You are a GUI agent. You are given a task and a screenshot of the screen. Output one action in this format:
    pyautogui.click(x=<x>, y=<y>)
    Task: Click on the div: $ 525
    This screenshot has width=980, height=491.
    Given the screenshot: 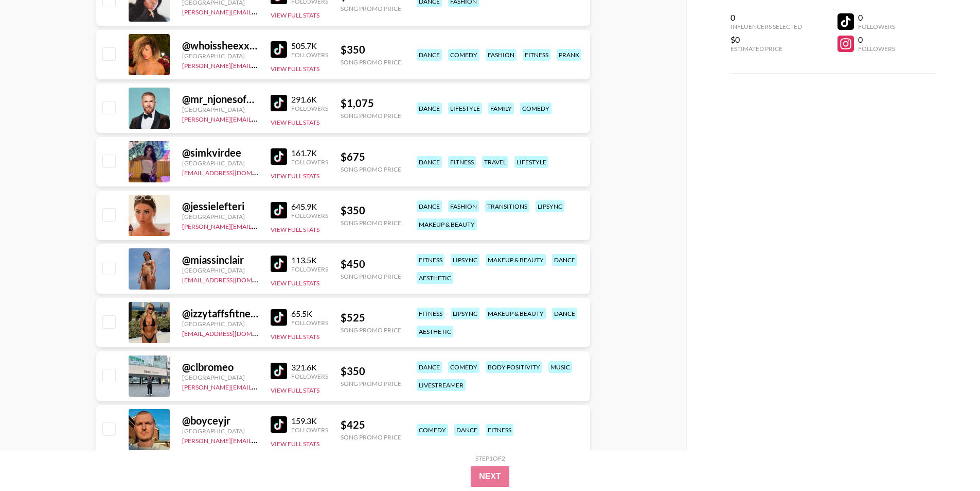 What is the action you would take?
    pyautogui.click(x=371, y=317)
    